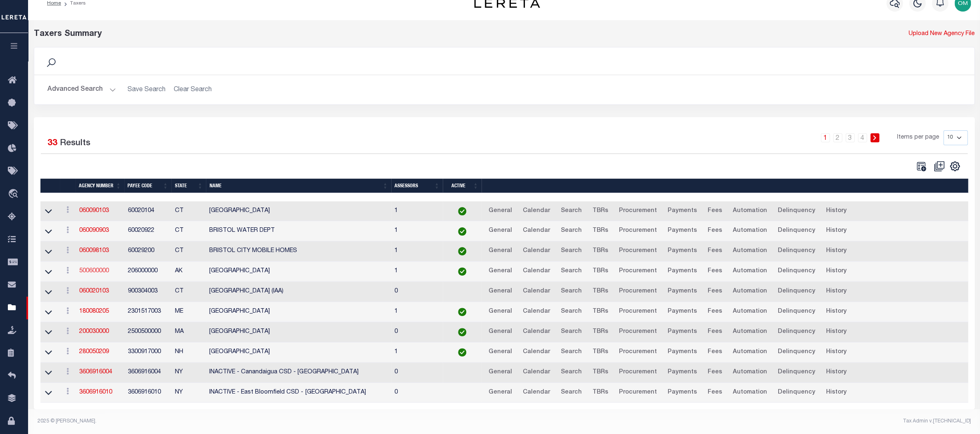 The width and height of the screenshot is (980, 434). Describe the element at coordinates (189, 271) in the screenshot. I see `td: AK` at that location.